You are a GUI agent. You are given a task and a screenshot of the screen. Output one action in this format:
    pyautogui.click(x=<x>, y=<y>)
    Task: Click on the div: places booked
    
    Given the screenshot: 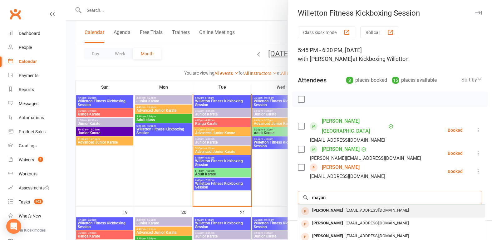 What is the action you would take?
    pyautogui.click(x=366, y=80)
    